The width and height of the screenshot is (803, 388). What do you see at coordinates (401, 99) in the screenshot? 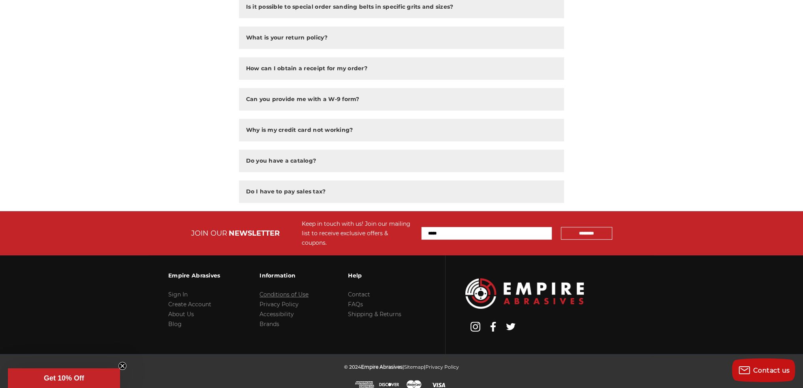
I see `button: Can you provide me with a W-9 form?` at bounding box center [401, 99].